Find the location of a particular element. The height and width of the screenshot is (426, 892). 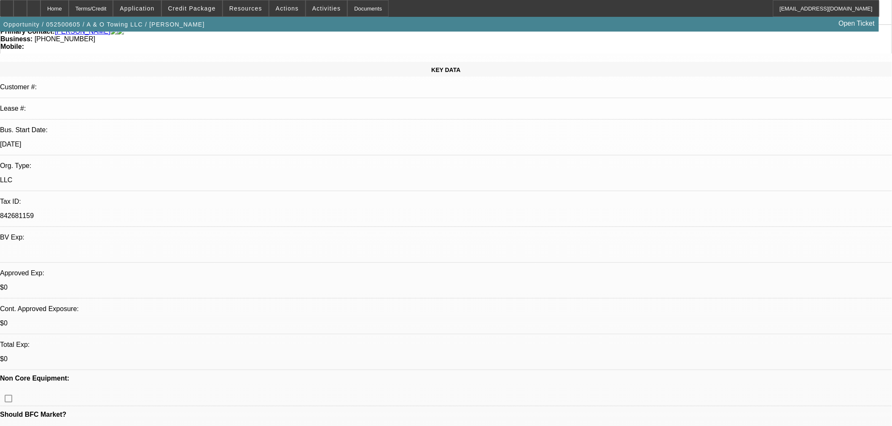

button: Actions is located at coordinates (287, 8).